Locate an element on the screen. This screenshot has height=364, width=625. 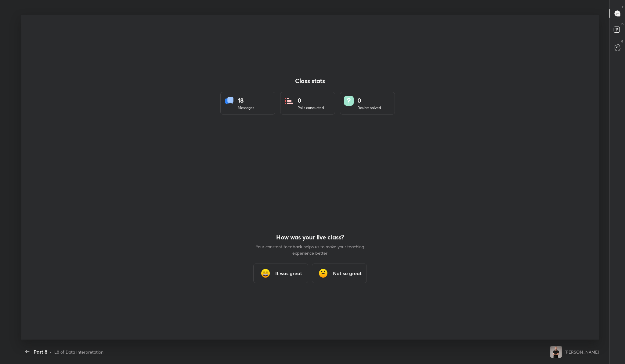
p: T is located at coordinates (623, 7).